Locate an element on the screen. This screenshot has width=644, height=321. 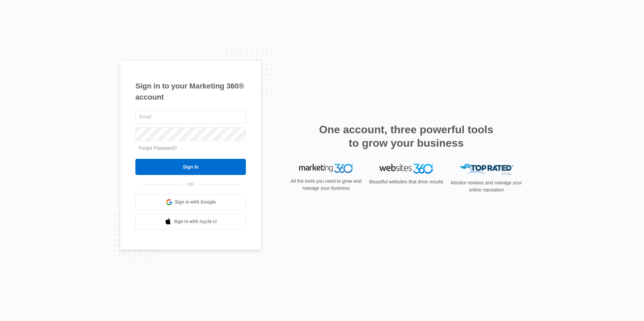
span: Sign in with Google is located at coordinates (196, 202).